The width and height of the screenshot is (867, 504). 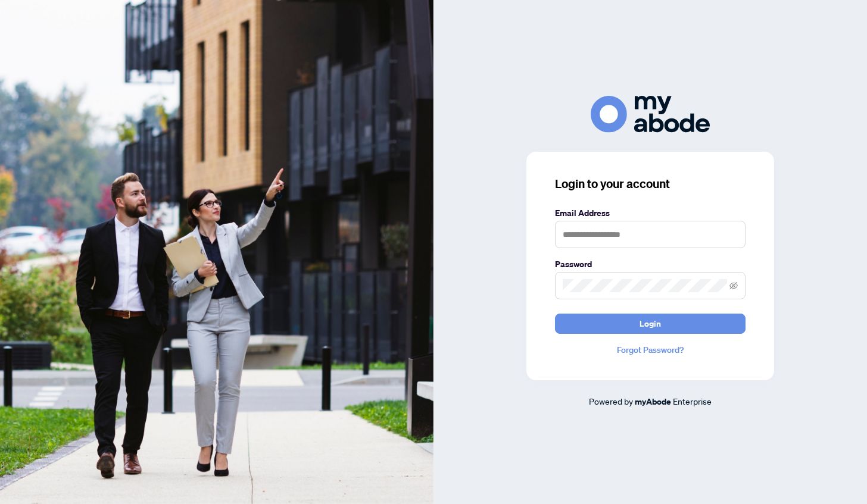 What do you see at coordinates (733, 286) in the screenshot?
I see `span: eye-invisible` at bounding box center [733, 286].